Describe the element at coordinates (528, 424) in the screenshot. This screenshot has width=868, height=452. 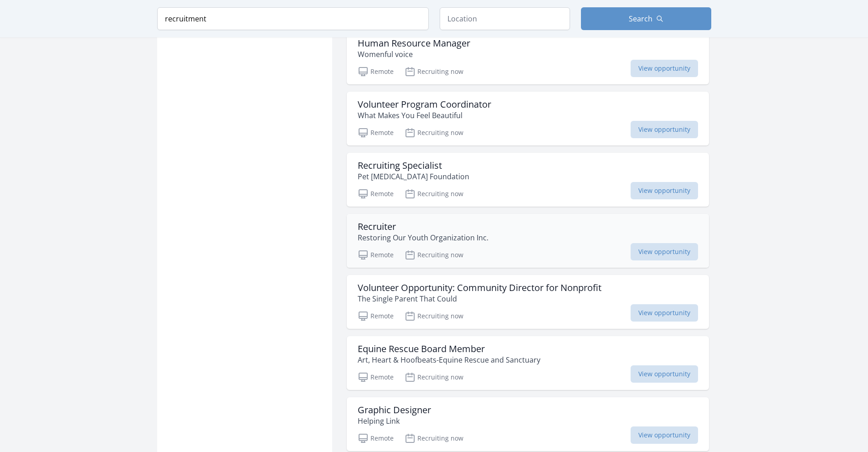
I see `a: Graphic Designer Helping Link Remote Recruiting now View opportunity` at that location.